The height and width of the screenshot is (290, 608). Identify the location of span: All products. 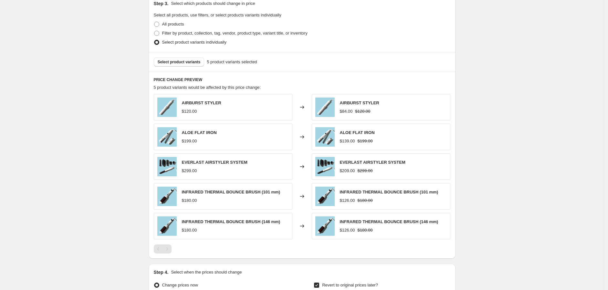
(173, 24).